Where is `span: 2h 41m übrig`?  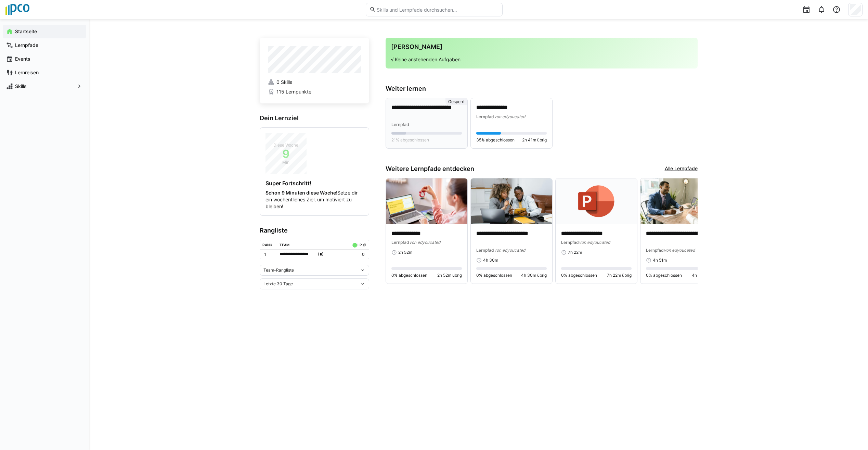 span: 2h 41m übrig is located at coordinates (534, 140).